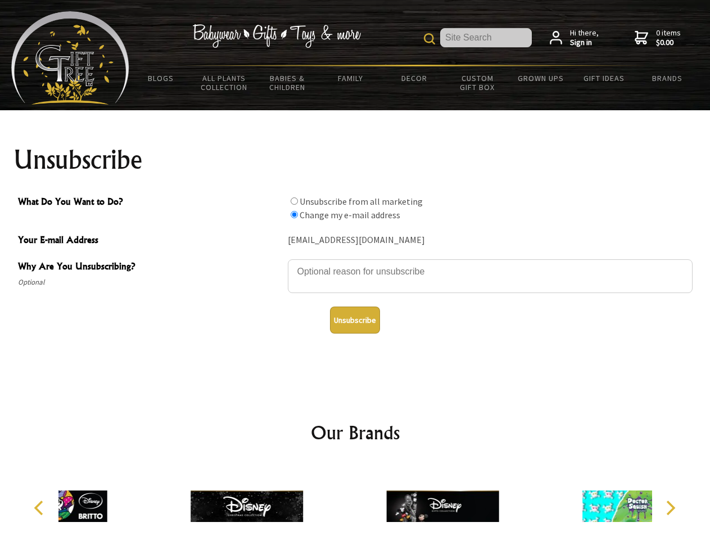  I want to click on a: All Plants Collection, so click(224, 83).